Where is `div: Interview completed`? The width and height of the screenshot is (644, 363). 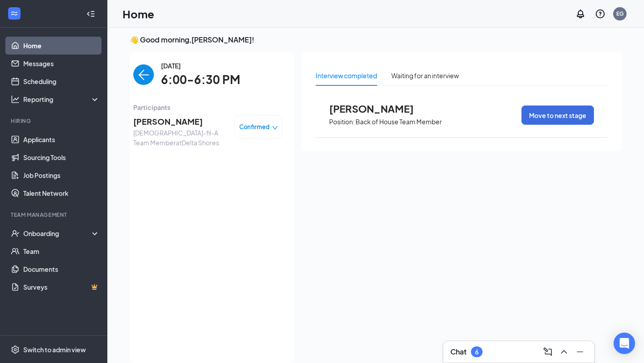
div: Interview completed is located at coordinates (346, 75).